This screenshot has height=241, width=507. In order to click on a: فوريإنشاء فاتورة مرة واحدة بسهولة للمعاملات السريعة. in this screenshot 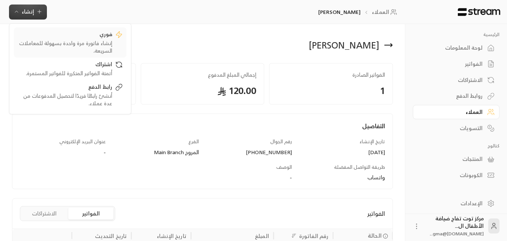, I will do `click(70, 42)`.